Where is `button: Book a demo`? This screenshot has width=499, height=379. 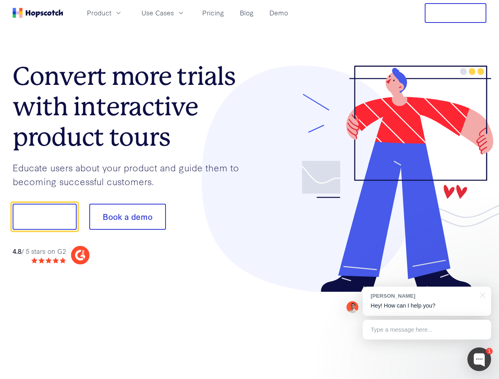 button: Book a demo is located at coordinates (128, 217).